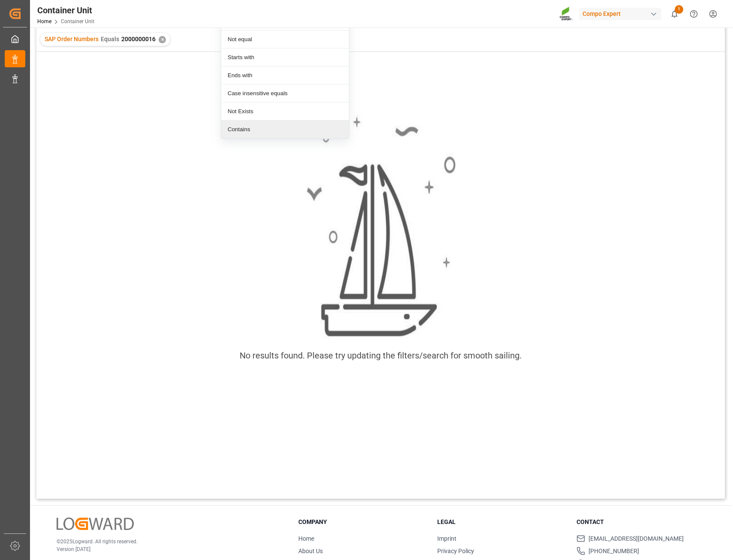  I want to click on p: © 2025 Logward. All rights reserved., so click(167, 541).